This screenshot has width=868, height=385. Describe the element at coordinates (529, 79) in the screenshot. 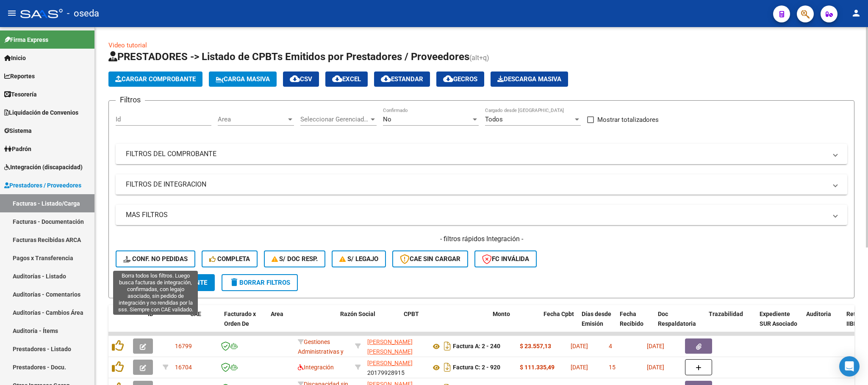

I see `button: Descarga Masiva` at that location.